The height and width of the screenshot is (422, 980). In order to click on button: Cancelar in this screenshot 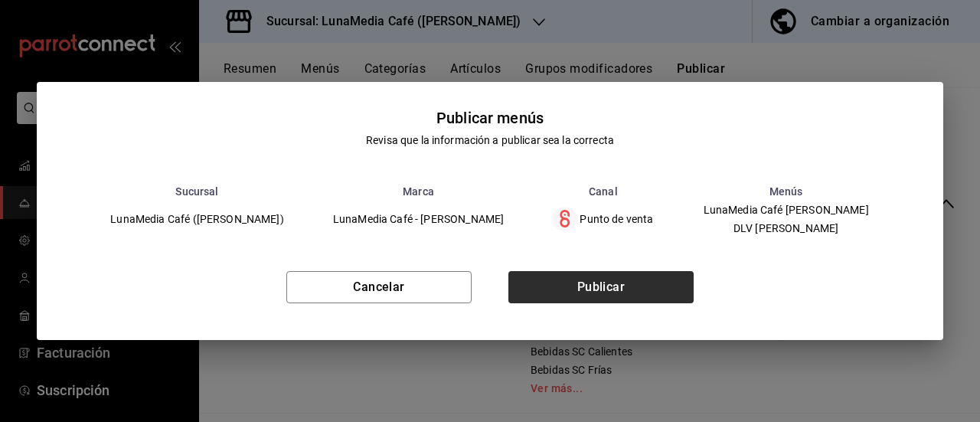, I will do `click(379, 287)`.